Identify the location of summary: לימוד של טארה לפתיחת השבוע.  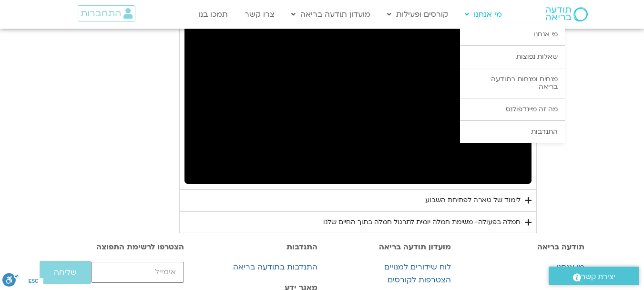
(358, 200).